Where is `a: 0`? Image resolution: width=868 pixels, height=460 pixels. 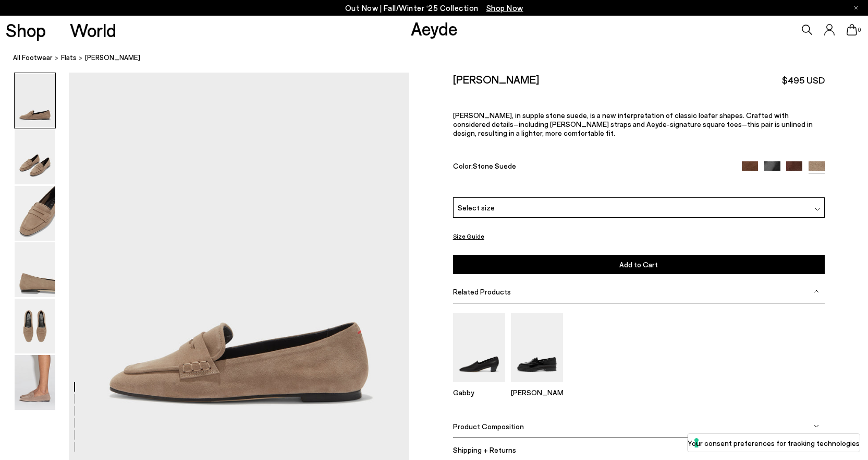 a: 0 is located at coordinates (852, 30).